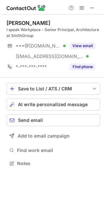 The height and width of the screenshot is (209, 104). I want to click on div: Save to List / ATS / CRM, so click(53, 89).